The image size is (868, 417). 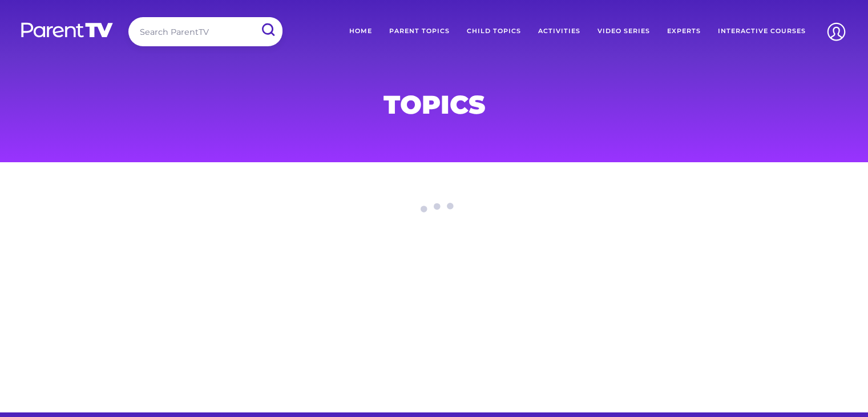 I want to click on a: Video Series, so click(x=624, y=32).